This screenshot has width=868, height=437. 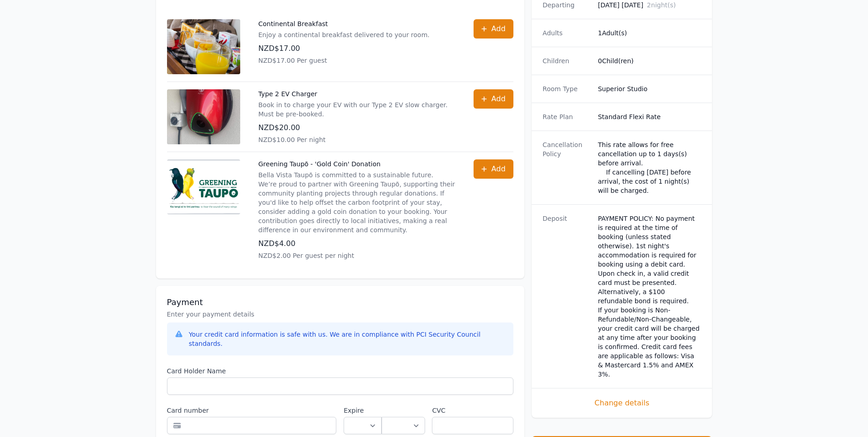 I want to click on dd: 0 Child(ren), so click(x=650, y=61).